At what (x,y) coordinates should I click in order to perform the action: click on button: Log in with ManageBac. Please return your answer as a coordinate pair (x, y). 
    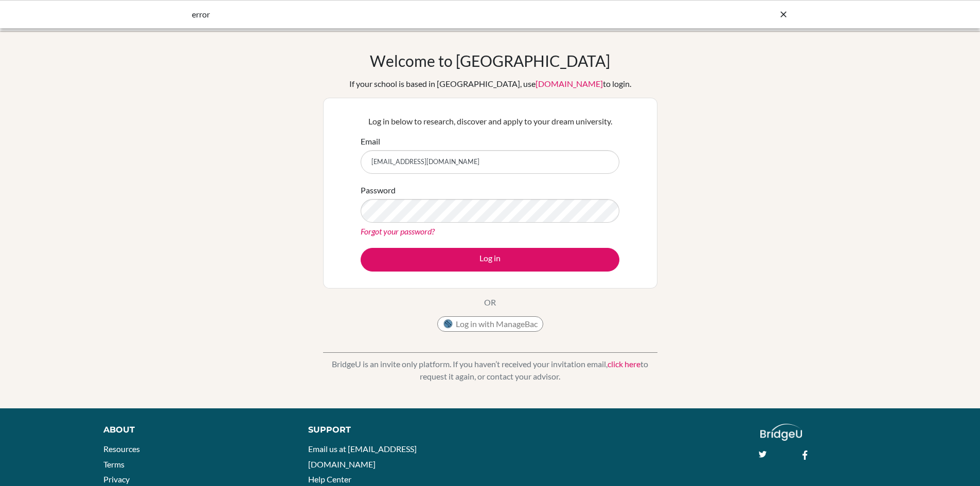
    Looking at the image, I should click on (490, 324).